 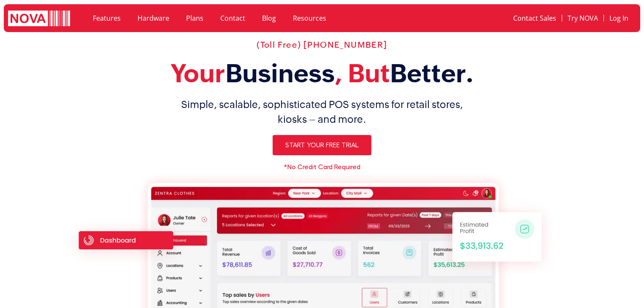 What do you see at coordinates (107, 18) in the screenshot?
I see `a: Features` at bounding box center [107, 18].